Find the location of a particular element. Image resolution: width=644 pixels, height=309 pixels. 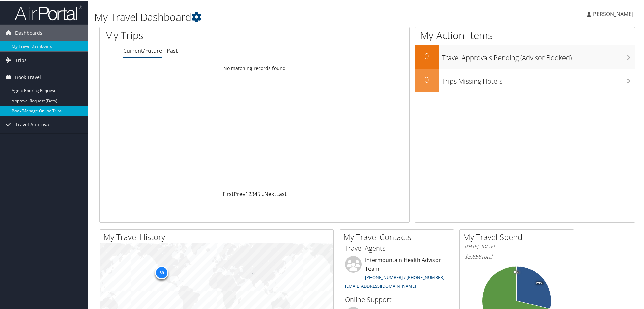

tspan: 0% is located at coordinates (516, 272).